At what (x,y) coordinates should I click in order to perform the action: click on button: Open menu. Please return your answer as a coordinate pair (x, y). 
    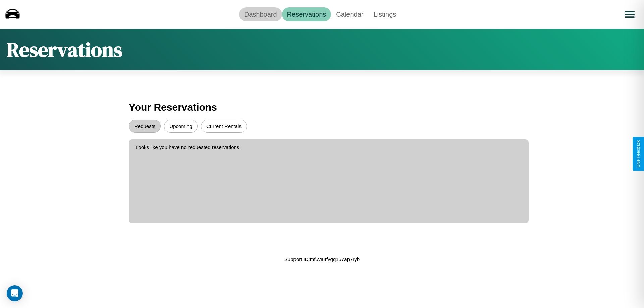
    Looking at the image, I should click on (630, 14).